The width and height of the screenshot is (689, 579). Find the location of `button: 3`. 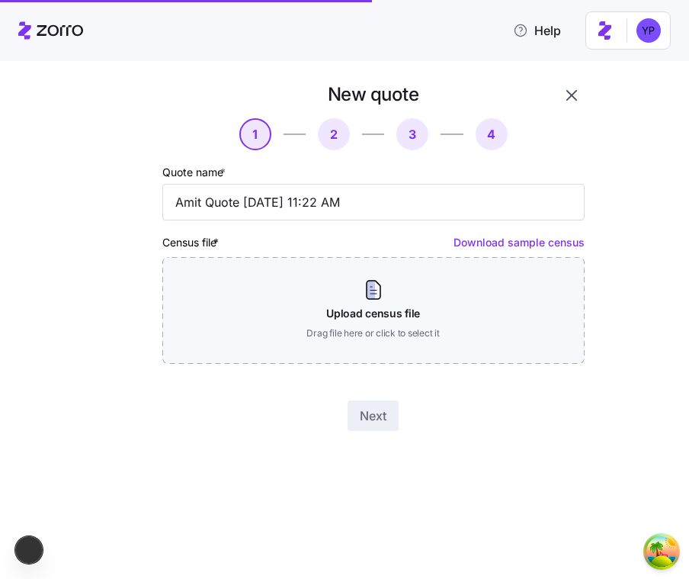

button: 3 is located at coordinates (412, 134).